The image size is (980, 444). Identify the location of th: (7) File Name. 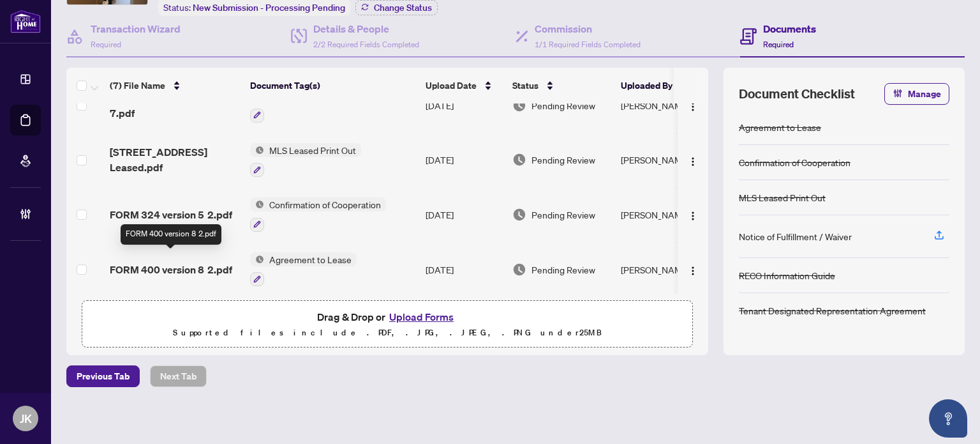
(175, 86).